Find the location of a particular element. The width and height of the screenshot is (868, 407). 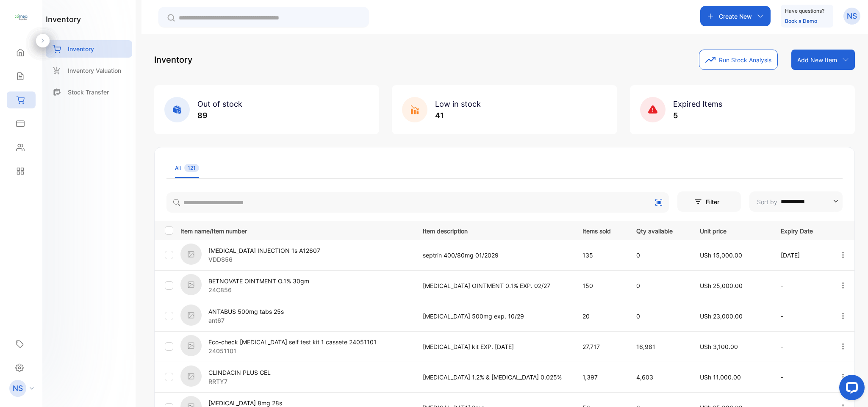

a: Inventory is located at coordinates (89, 49).